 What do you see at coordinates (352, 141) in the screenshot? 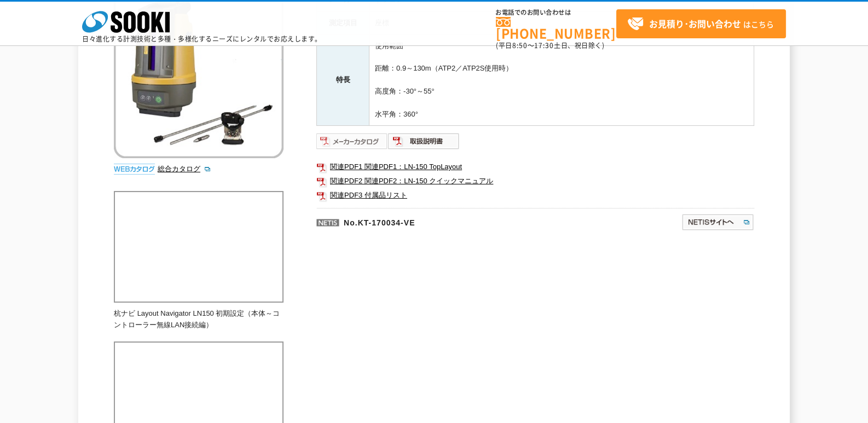
I see `img: メーカーカタログ` at bounding box center [352, 141].